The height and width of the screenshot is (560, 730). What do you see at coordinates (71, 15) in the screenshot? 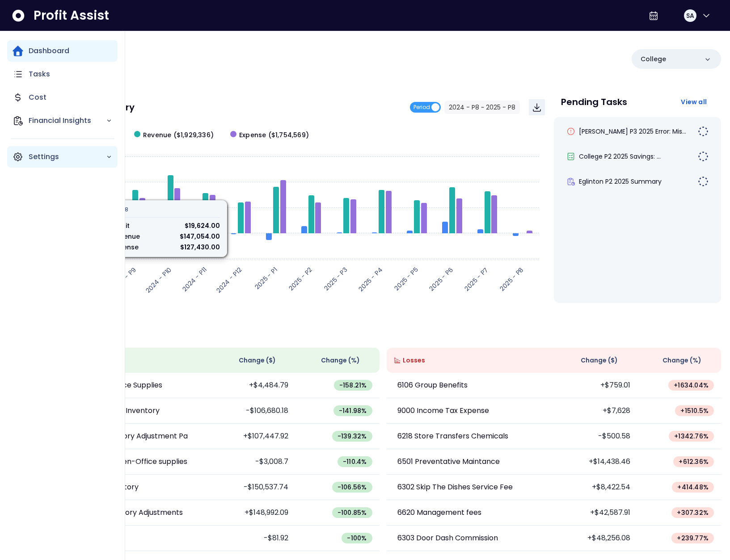
I see `span: Profit Assist` at bounding box center [71, 15].